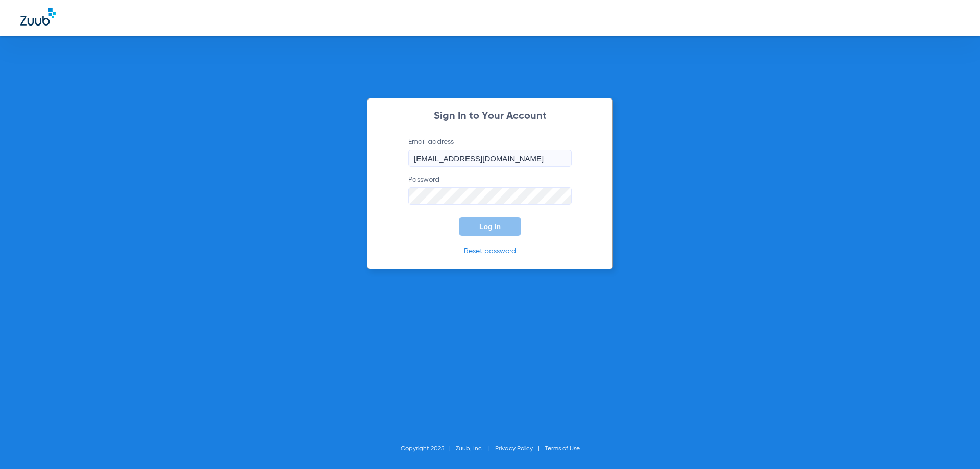  What do you see at coordinates (490, 196) in the screenshot?
I see `input: Password` at bounding box center [490, 196].